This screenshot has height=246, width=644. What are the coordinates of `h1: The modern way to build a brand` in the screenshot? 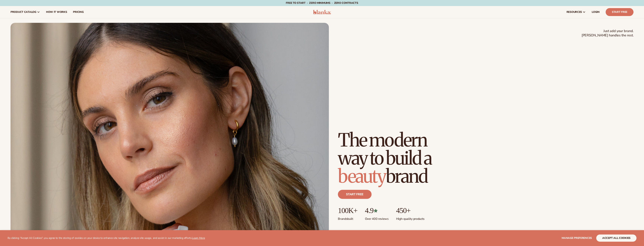 It's located at (398, 158).